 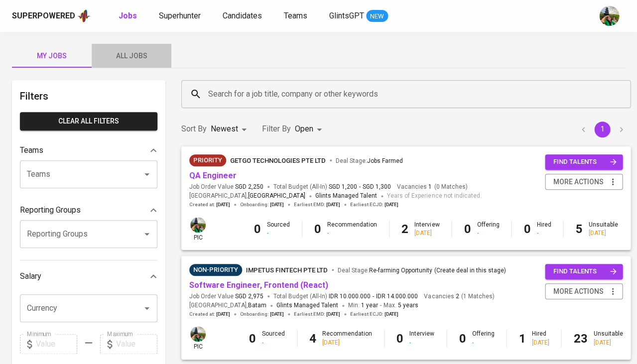 I want to click on span: find talents, so click(x=585, y=162).